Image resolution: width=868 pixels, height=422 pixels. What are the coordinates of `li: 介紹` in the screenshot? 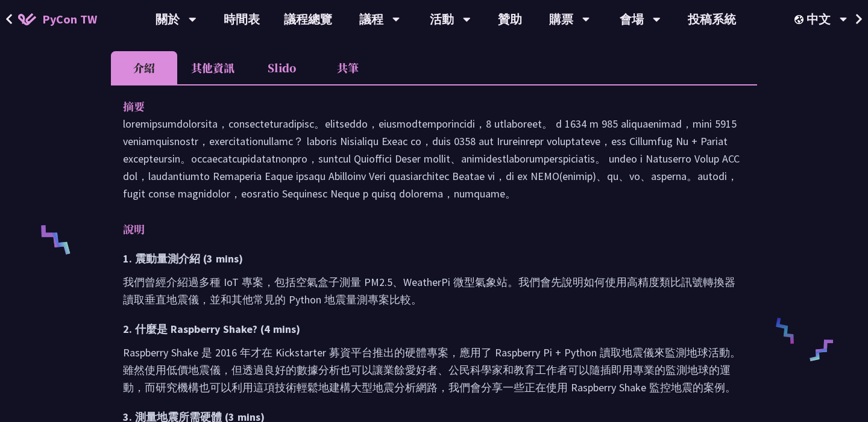 It's located at (144, 67).